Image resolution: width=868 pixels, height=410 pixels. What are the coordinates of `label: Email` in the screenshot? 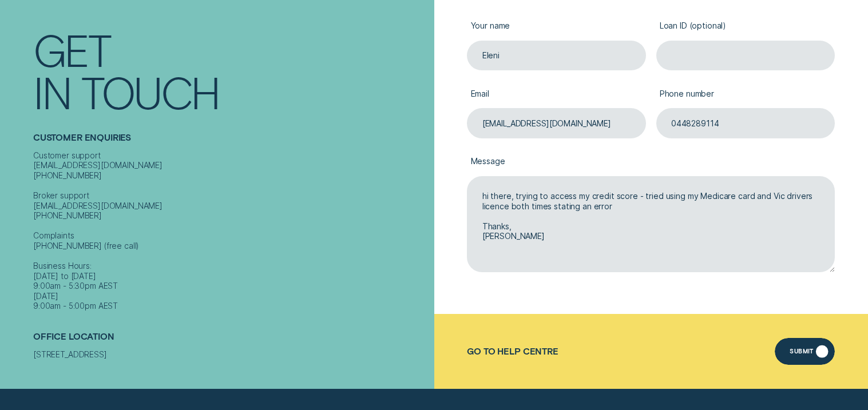 It's located at (556, 94).